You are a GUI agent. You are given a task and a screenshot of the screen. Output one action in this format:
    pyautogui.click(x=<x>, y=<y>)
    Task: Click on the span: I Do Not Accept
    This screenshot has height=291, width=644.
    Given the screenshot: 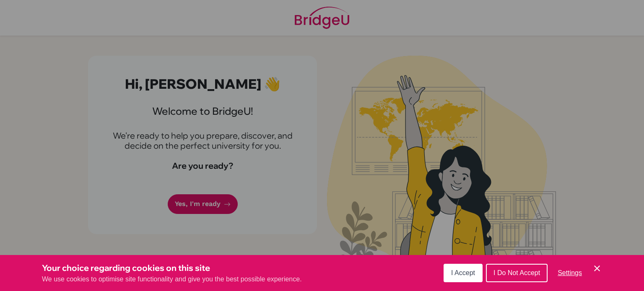 What is the action you would take?
    pyautogui.click(x=517, y=273)
    